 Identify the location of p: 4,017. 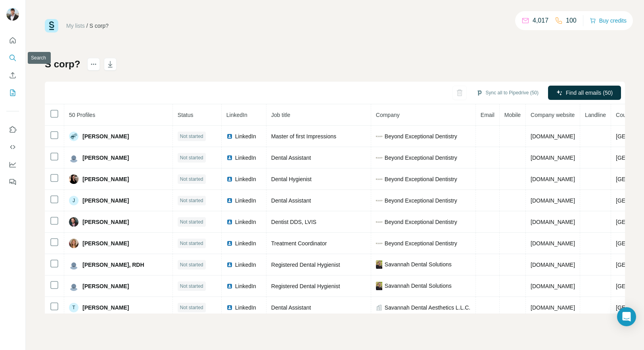
(541, 20).